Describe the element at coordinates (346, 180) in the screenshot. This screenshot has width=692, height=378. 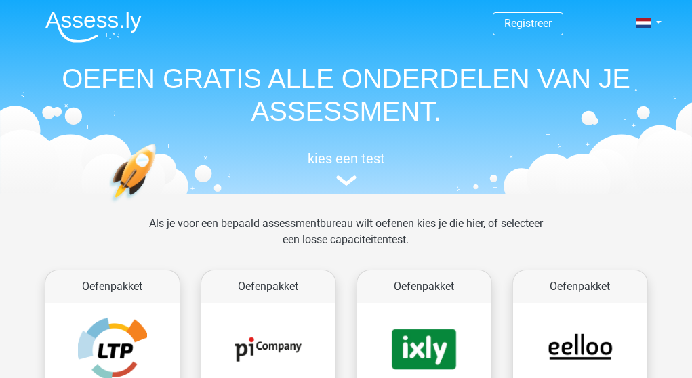
I see `img: assessment` at that location.